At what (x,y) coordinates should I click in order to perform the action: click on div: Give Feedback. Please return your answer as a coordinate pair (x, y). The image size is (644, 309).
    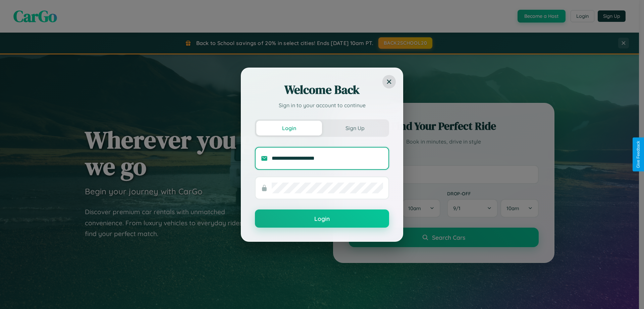
    Looking at the image, I should click on (639, 154).